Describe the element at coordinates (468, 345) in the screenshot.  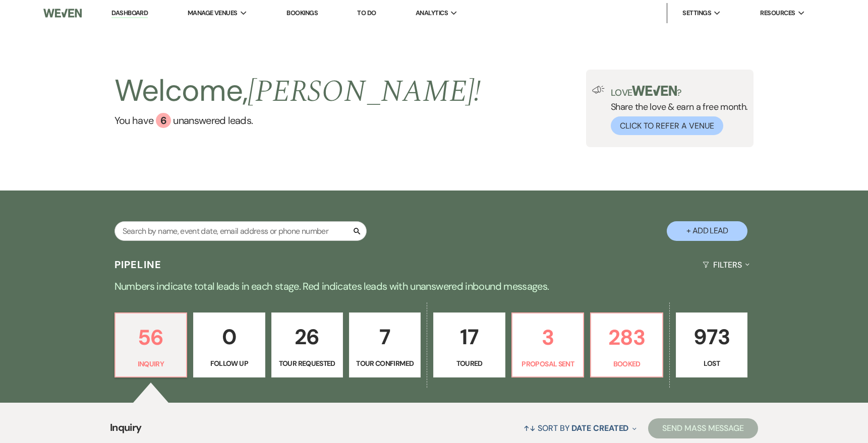
I see `a: 17Toured` at that location.